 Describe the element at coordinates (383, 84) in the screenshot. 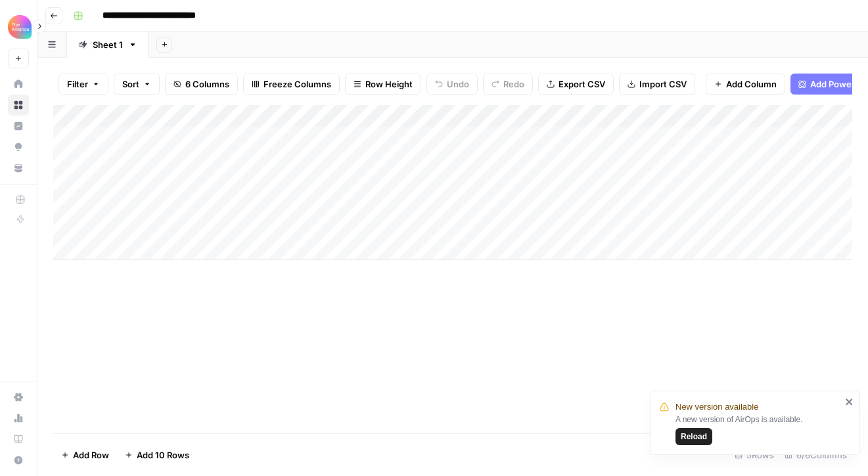

I see `button: Row Height` at that location.